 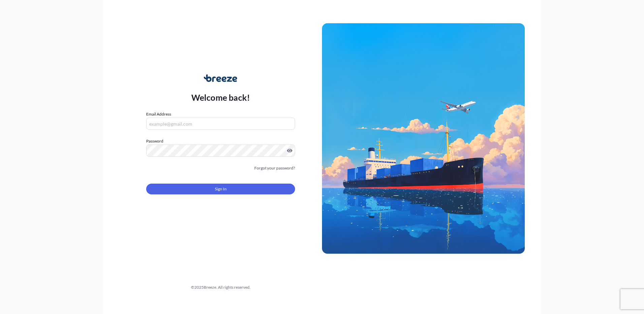 I want to click on a: Forgot your password?, so click(x=274, y=168).